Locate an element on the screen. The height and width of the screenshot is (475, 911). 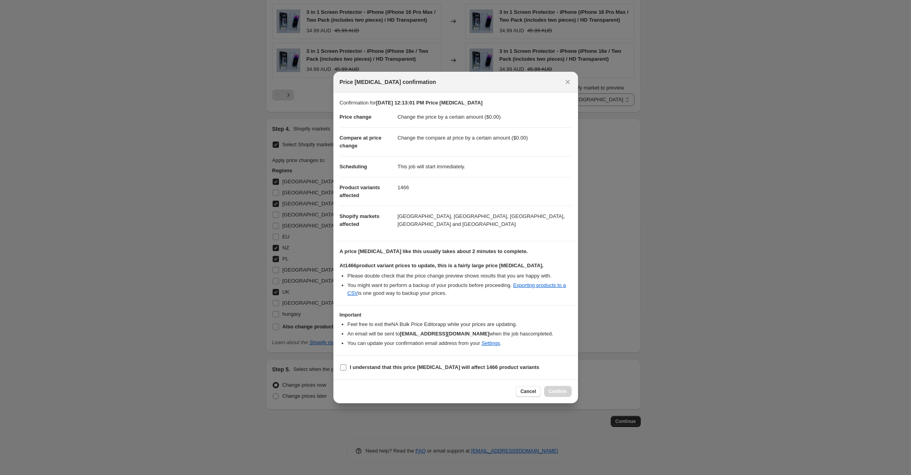
span: Shopify markets affected is located at coordinates (359, 220).